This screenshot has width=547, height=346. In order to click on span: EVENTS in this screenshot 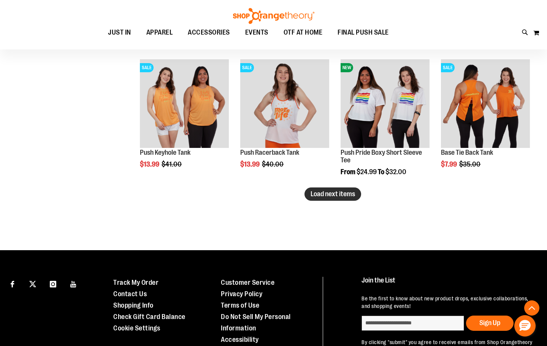, I will do `click(256, 32)`.